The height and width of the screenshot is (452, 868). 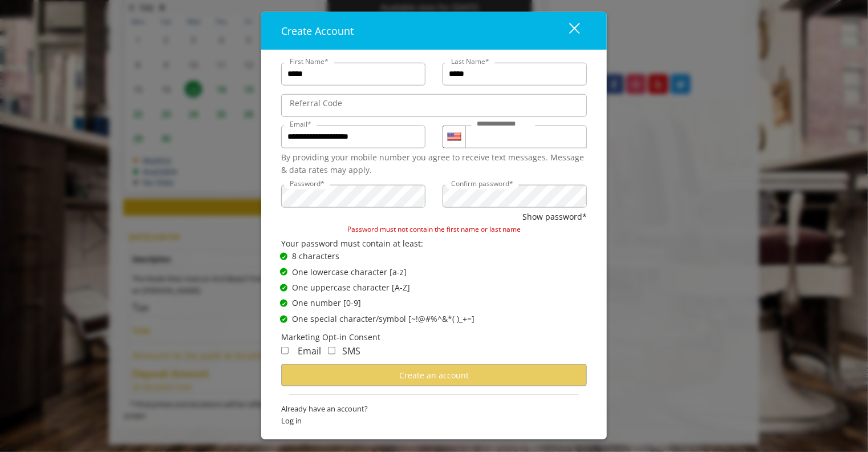 I want to click on div: Your password must contain at least:, so click(x=434, y=244).